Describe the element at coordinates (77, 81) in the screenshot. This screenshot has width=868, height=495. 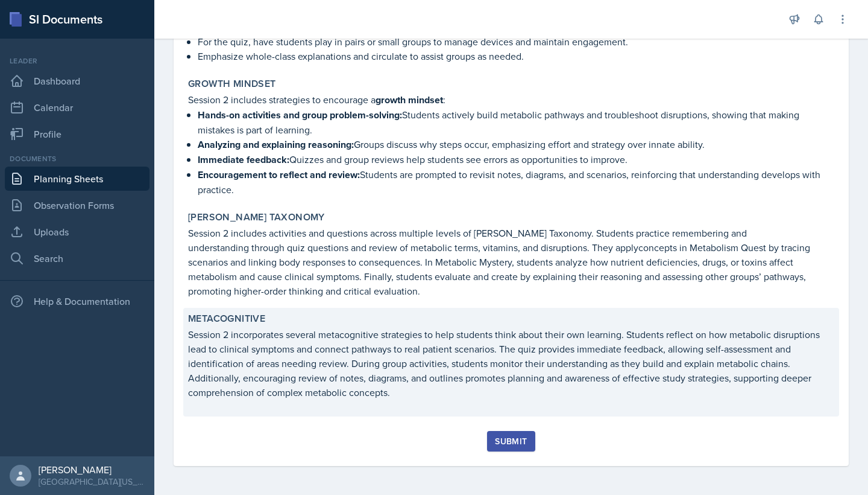
I see `a: Dashboard` at that location.